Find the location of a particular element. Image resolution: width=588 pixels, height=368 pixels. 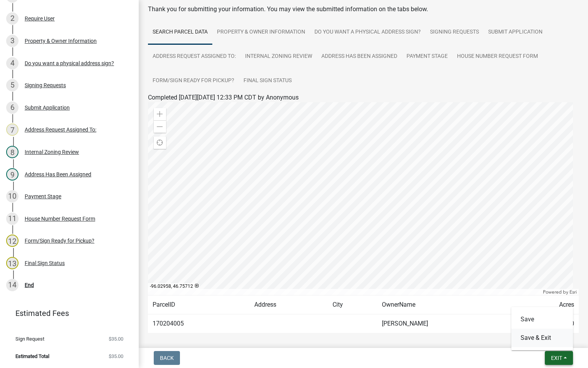

a: House Number Request Form is located at coordinates (498, 57).